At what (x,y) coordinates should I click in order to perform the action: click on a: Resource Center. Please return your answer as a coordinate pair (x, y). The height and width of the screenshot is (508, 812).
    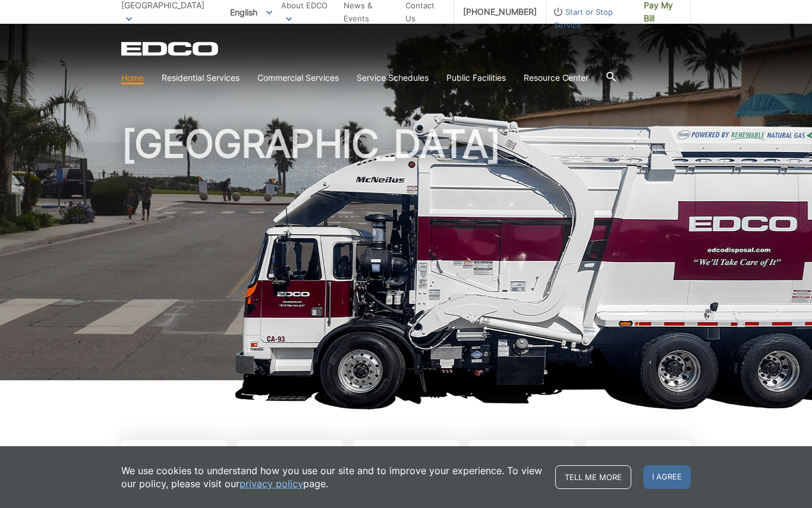
    Looking at the image, I should click on (556, 78).